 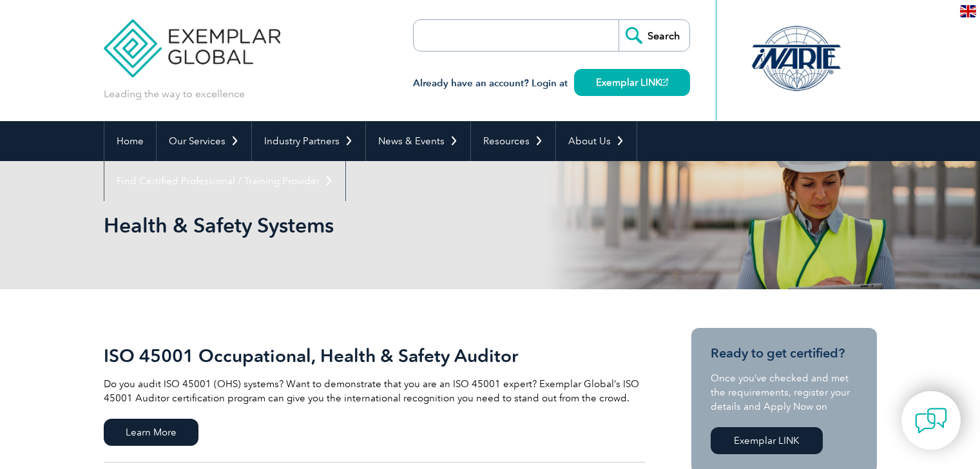 I want to click on a: Find Certified Professional / Training Provider, so click(x=225, y=181).